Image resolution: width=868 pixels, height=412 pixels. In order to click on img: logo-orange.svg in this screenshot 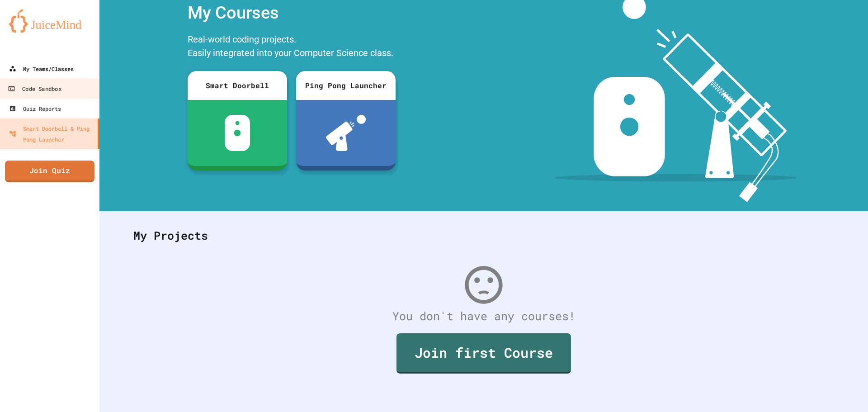, I will do `click(50, 21)`.